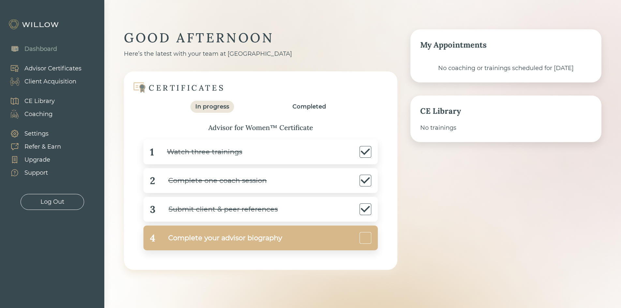 The height and width of the screenshot is (308, 621). Describe the element at coordinates (506, 128) in the screenshot. I see `div: No trainings` at that location.